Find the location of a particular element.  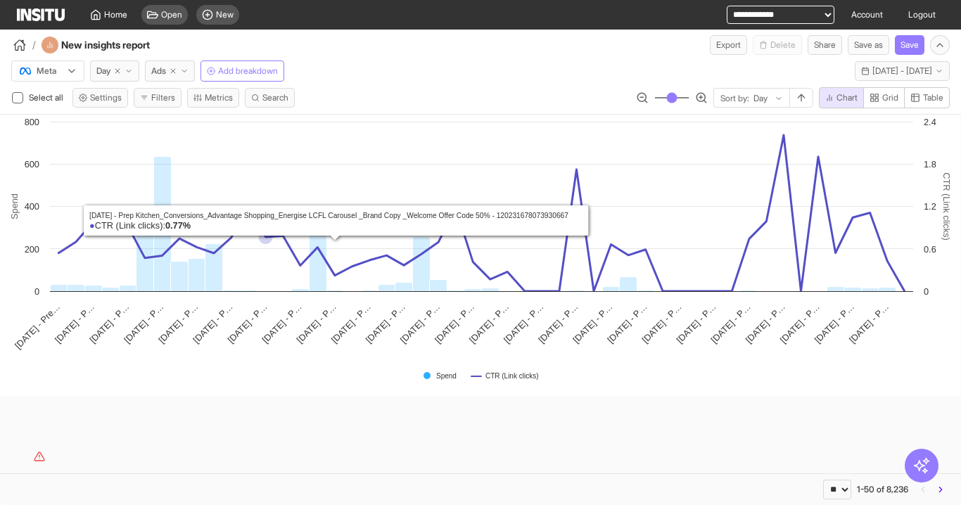

span: Chart is located at coordinates (847, 98).